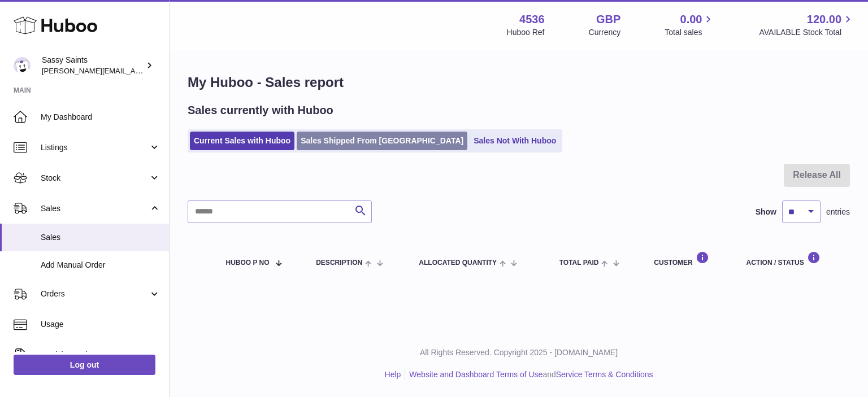  Describe the element at coordinates (526, 32) in the screenshot. I see `div: Huboo Ref` at that location.